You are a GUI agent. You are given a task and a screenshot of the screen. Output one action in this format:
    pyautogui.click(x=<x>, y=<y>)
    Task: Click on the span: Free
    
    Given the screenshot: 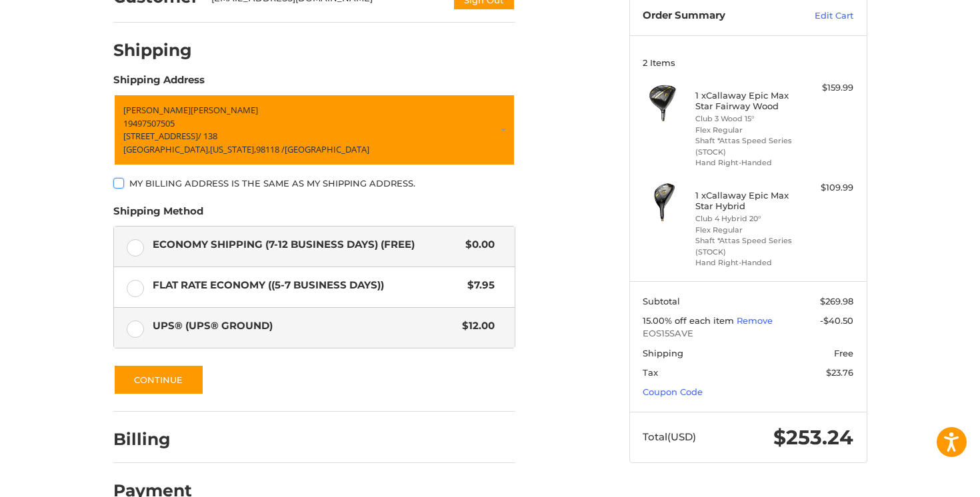 What is the action you would take?
    pyautogui.click(x=843, y=353)
    